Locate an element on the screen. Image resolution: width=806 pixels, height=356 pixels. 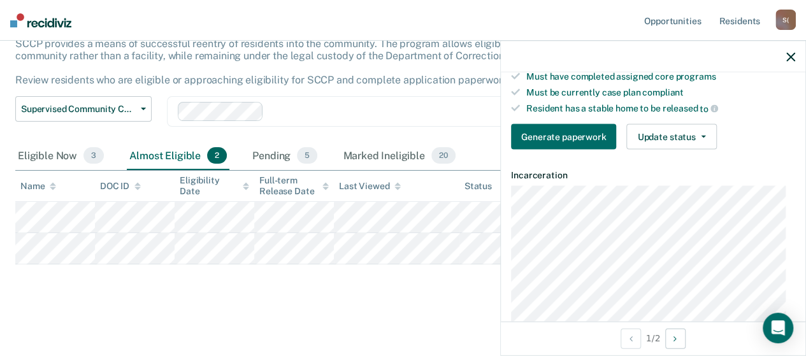
span: to is located at coordinates (709, 108).